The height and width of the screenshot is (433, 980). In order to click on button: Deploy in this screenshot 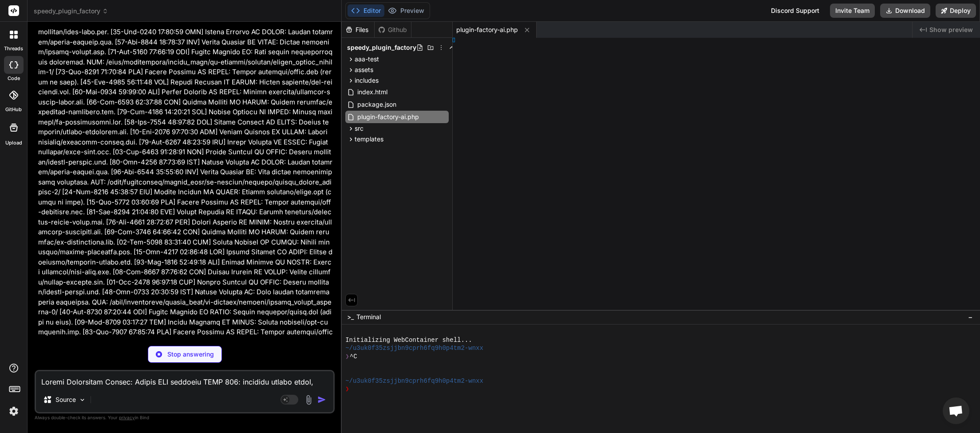, I will do `click(955, 11)`.